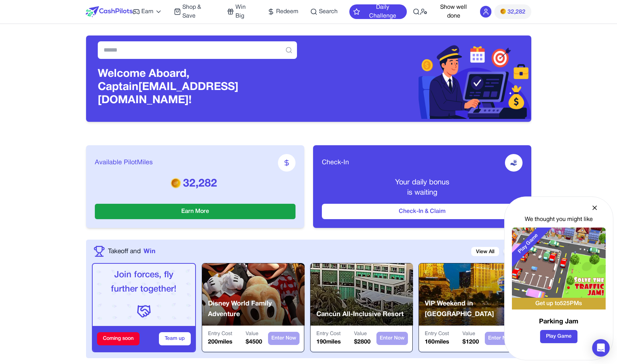  Describe the element at coordinates (124, 163) in the screenshot. I see `span: Available PilotMiles` at that location.